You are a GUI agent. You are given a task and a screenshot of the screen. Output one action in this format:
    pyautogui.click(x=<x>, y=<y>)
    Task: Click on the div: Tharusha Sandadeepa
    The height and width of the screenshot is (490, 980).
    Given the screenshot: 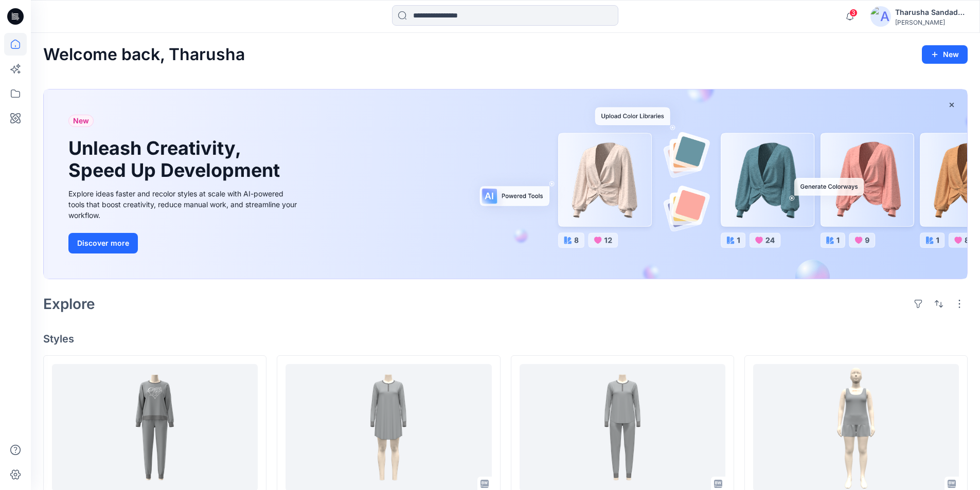 What is the action you would take?
    pyautogui.click(x=932, y=12)
    